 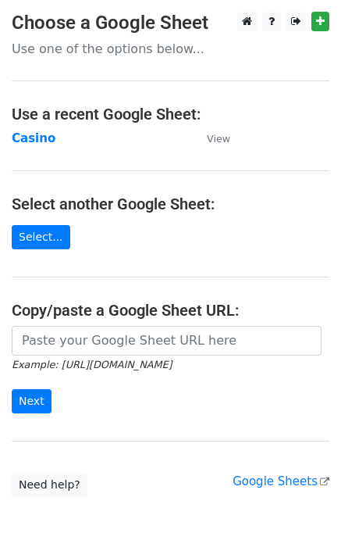 I want to click on h3: Choose a Google Sheet, so click(x=170, y=23).